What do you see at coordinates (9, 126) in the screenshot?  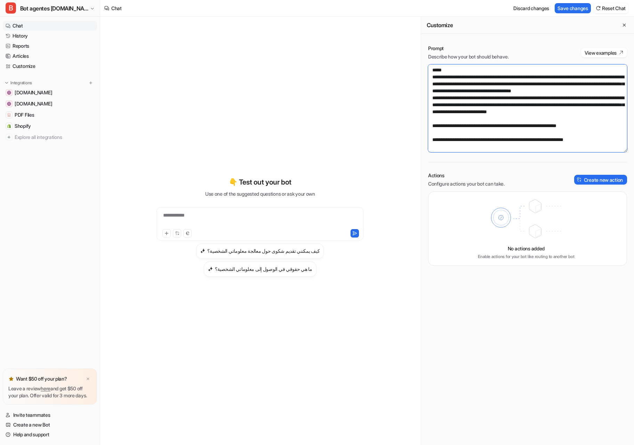 I see `img: Shopify` at bounding box center [9, 126].